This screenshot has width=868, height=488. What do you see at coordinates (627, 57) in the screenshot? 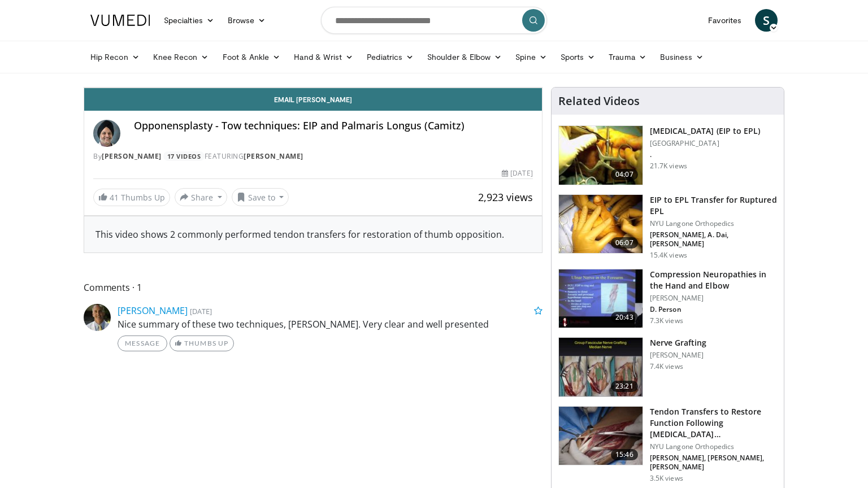
I see `a: Trauma` at bounding box center [627, 57].